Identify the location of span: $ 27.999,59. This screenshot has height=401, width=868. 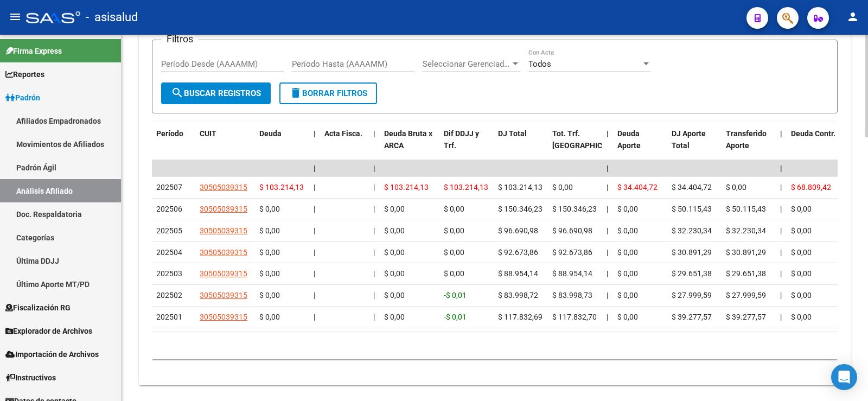
(746, 295).